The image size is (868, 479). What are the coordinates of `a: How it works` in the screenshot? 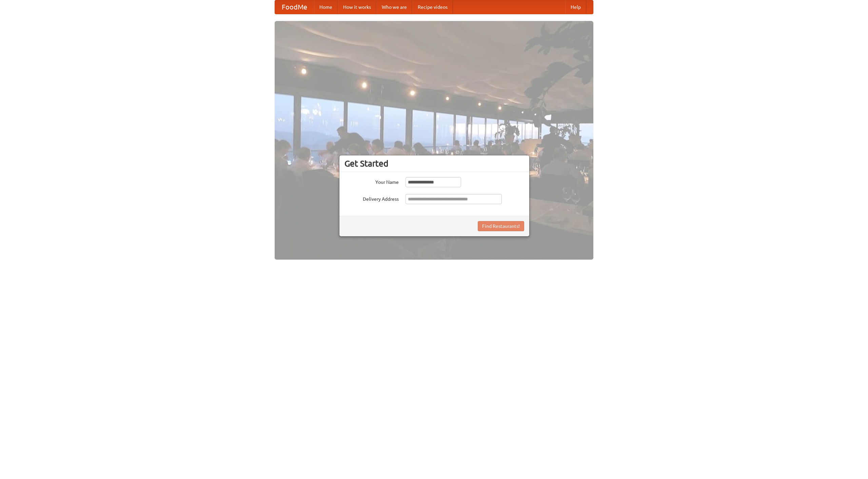 It's located at (357, 7).